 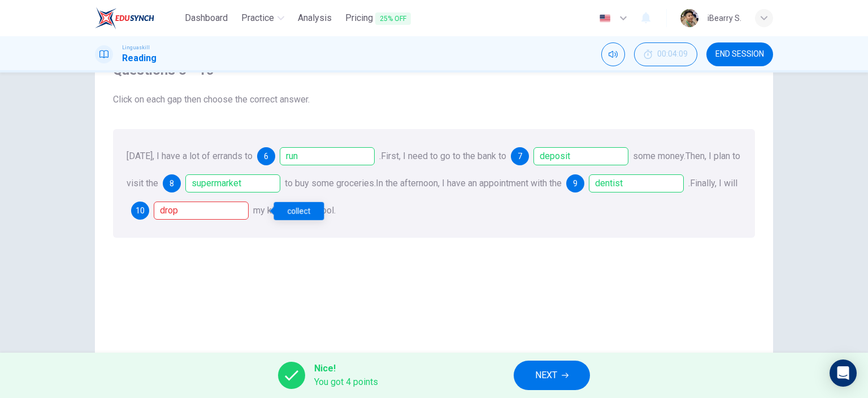 I want to click on span: Analysis, so click(x=315, y=18).